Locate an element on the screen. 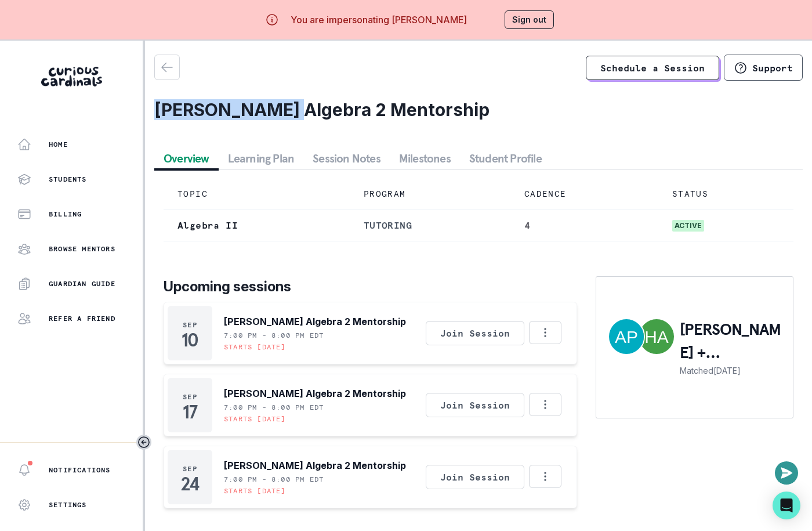 The image size is (812, 531). img: Curious Cardinals Logo is located at coordinates (71, 77).